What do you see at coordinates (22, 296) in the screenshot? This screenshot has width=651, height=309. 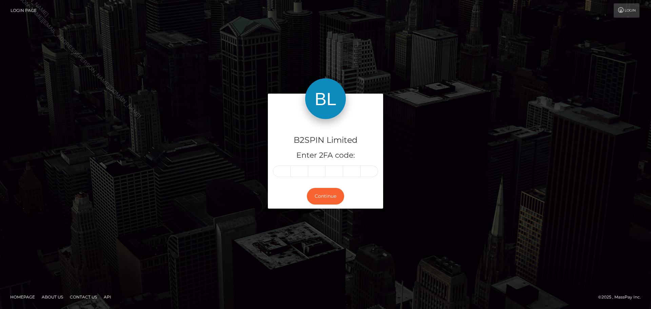 I see `a: Homepage` at bounding box center [22, 296].